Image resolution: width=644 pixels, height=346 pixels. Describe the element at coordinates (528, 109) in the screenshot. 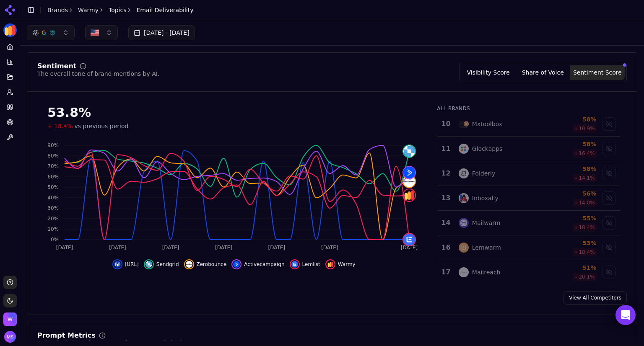

I see `div: All Brands` at that location.